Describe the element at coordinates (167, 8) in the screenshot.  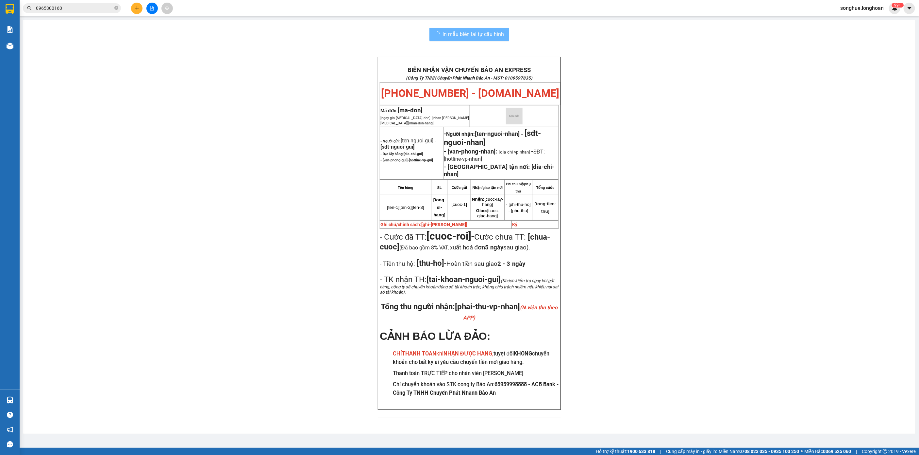
I see `span: aim` at that location.